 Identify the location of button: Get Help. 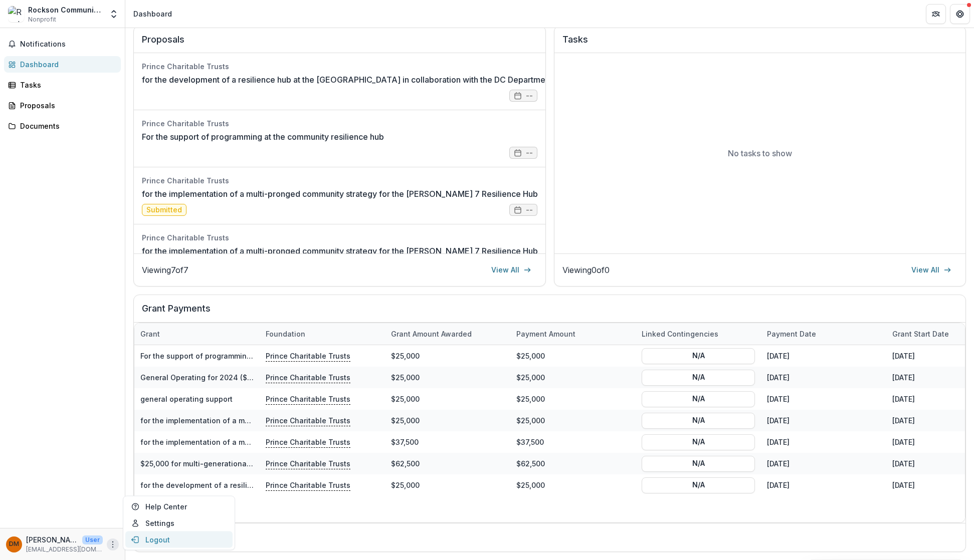
(960, 14).